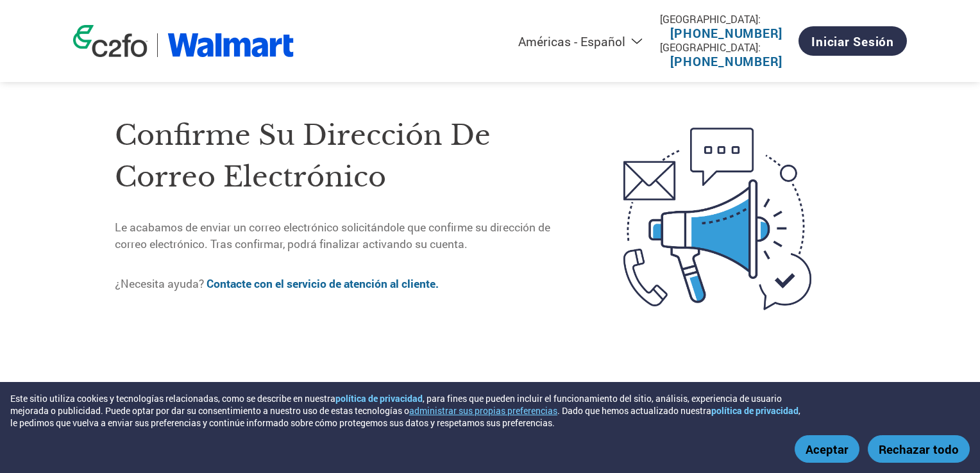 This screenshot has height=473, width=980. I want to click on button: administrar sus propias preferencias, so click(483, 410).